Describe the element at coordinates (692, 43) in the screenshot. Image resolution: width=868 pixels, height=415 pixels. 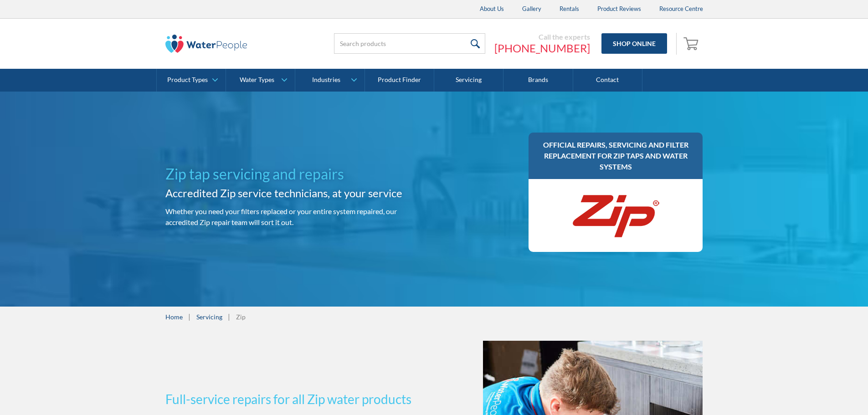
I see `img: shopping cart` at that location.